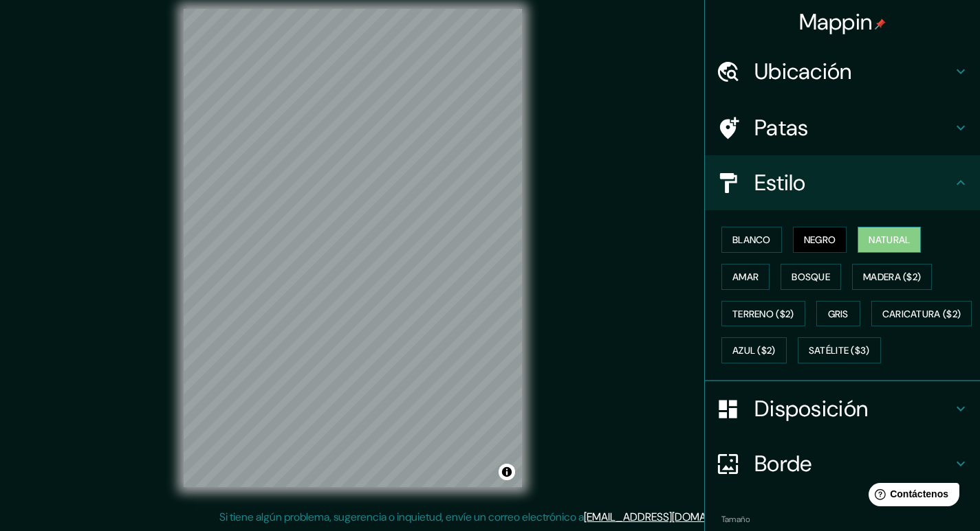  Describe the element at coordinates (842, 409) in the screenshot. I see `div: Disposición` at that location.